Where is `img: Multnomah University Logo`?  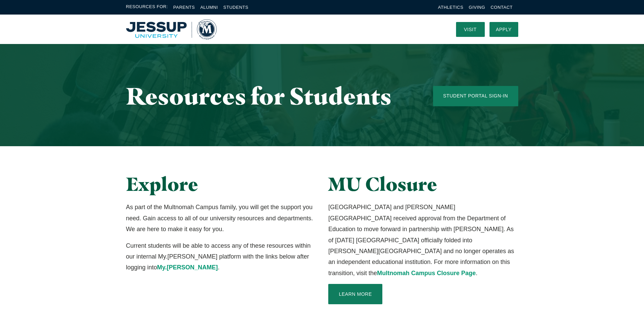 img: Multnomah University Logo is located at coordinates (172, 29).